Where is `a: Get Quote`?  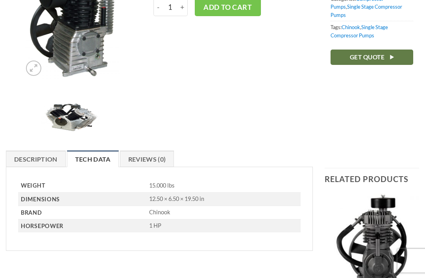
a: Get Quote is located at coordinates (372, 57).